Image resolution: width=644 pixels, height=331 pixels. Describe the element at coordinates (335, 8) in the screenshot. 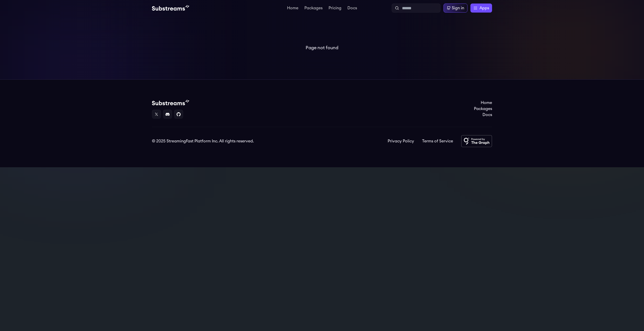

I see `a: Pricing` at that location.